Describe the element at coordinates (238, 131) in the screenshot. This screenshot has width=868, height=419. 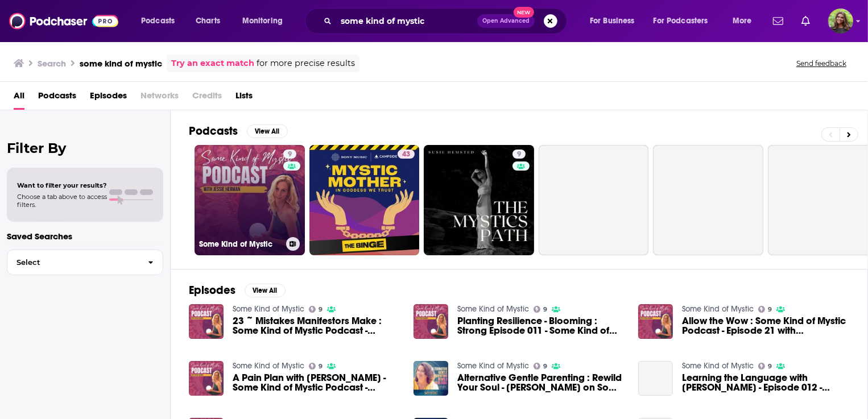
I see `a: PodcastsView All` at that location.